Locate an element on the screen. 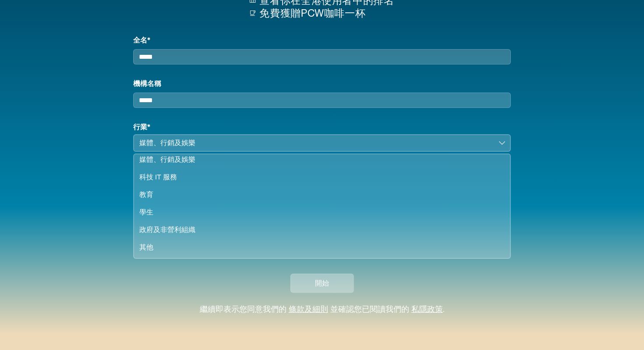  a: 條款及細則 is located at coordinates (308, 310).